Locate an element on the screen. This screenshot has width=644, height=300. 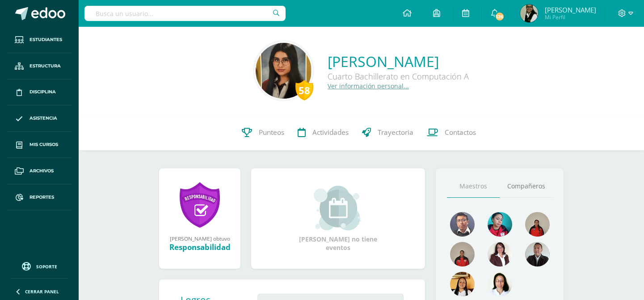
img: 0d3619d765a73a478c6d916ef7d79d35.png is located at coordinates (537, 254).